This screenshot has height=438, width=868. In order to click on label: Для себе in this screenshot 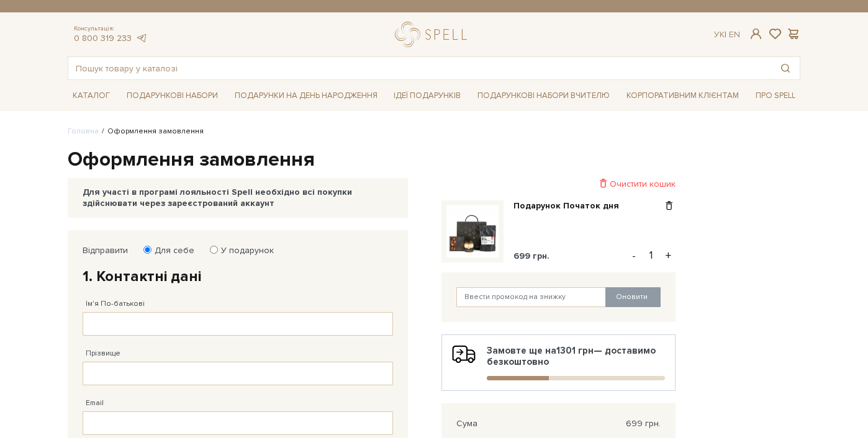, I will do `click(170, 250)`.